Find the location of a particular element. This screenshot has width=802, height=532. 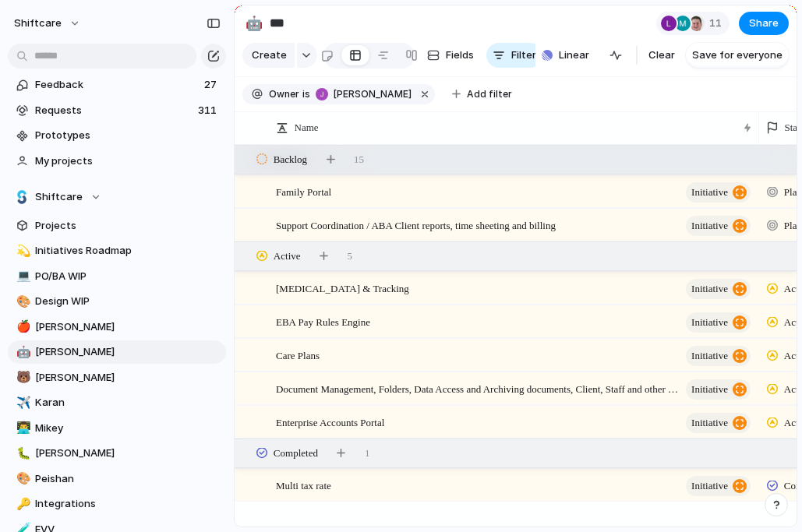

span: Mikey is located at coordinates (128, 428).